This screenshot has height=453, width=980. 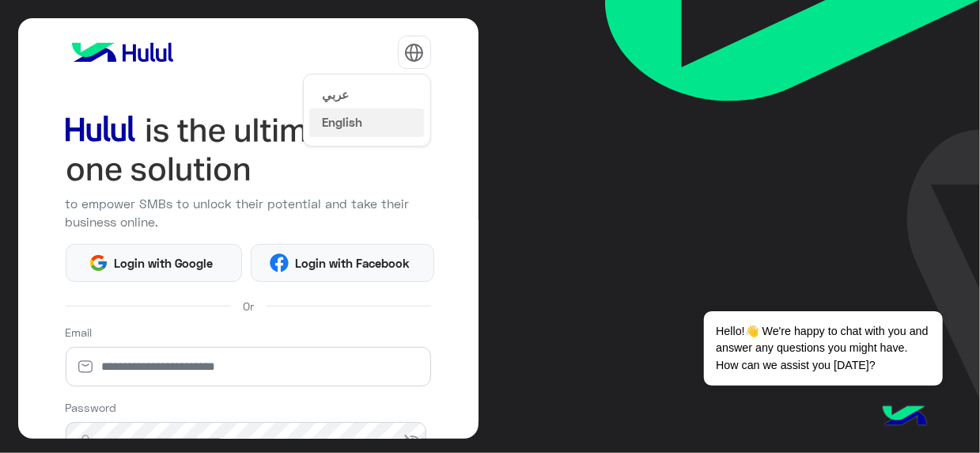 I want to click on label: Email, so click(x=79, y=331).